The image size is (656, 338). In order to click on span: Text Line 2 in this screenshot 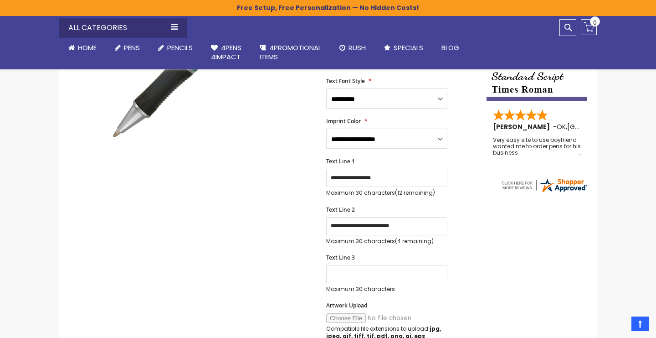, I will do `click(340, 209)`.